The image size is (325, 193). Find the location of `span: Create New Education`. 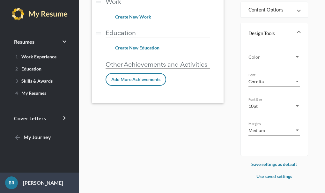

span: Create New Education is located at coordinates (137, 48).